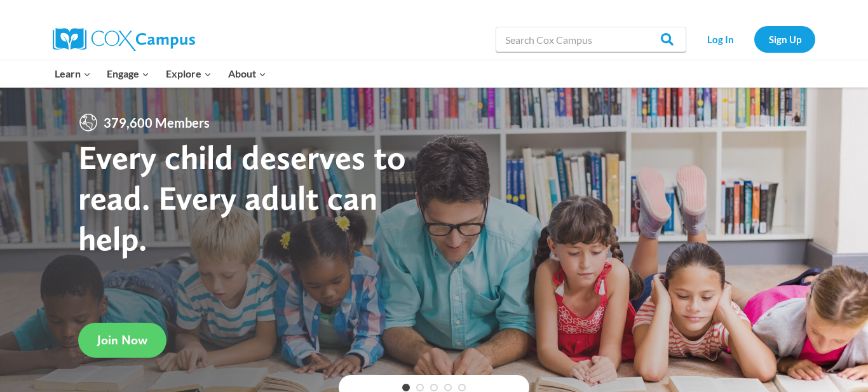 This screenshot has width=868, height=392. I want to click on span: Learn, so click(73, 73).